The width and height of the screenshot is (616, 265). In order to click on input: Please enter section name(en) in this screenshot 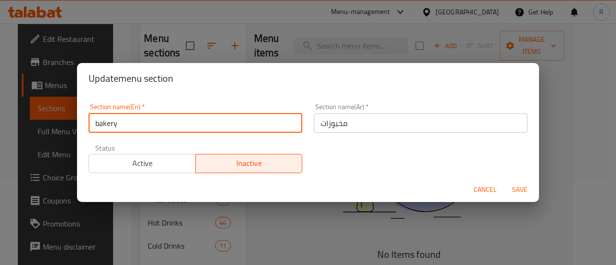, I will do `click(195, 123)`.